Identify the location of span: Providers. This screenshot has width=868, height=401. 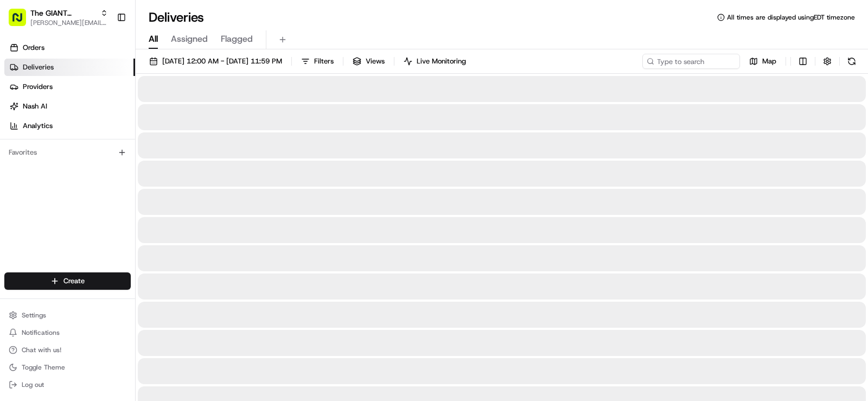
(38, 87).